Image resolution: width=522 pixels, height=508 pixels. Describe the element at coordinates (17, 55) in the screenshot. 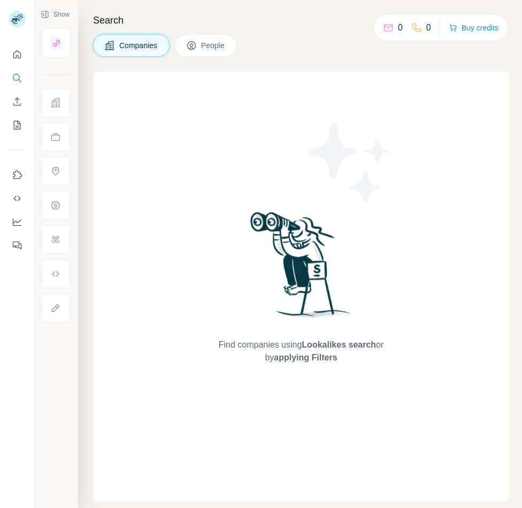

I see `button: Quick start` at that location.